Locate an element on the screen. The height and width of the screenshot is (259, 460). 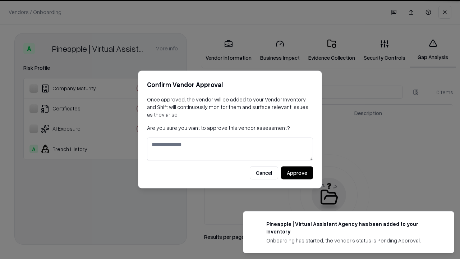
p: Are you sure you want to approve this vendor assessment? is located at coordinates (230, 128).